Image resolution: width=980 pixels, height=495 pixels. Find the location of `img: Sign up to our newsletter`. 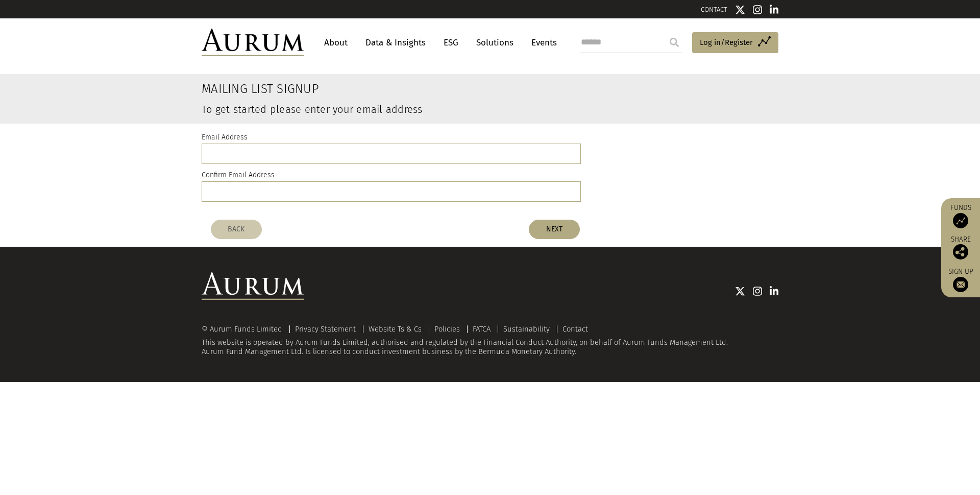

img: Sign up to our newsletter is located at coordinates (961, 284).